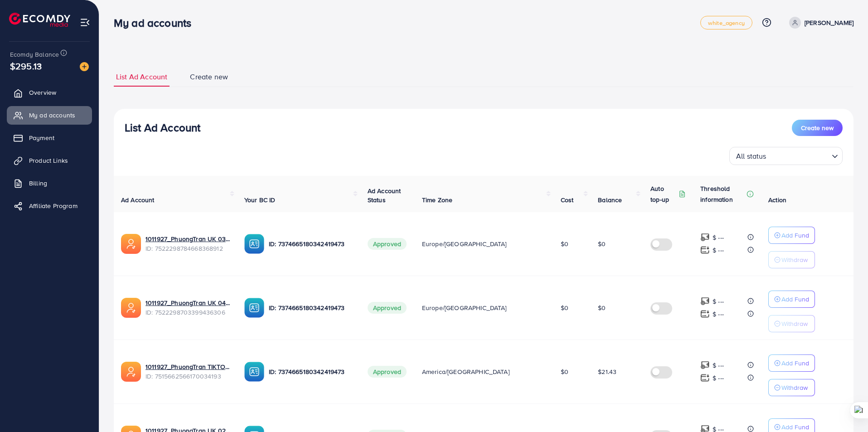  Describe the element at coordinates (607, 372) in the screenshot. I see `span: $21.43` at that location.